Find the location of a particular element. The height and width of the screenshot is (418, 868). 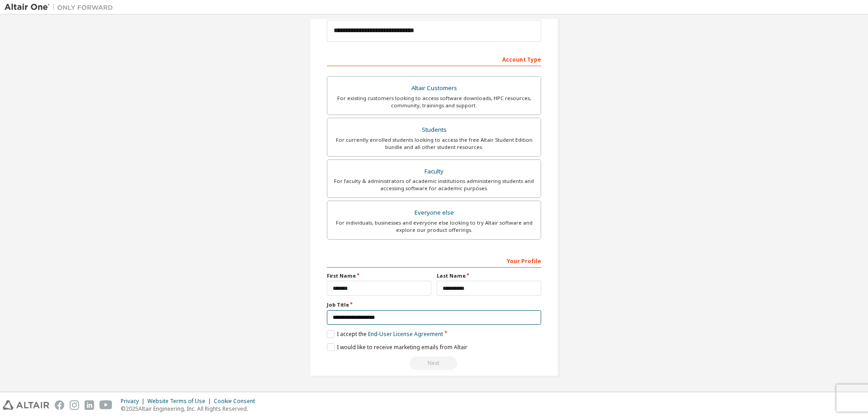

div: Altair Customers is located at coordinates (434, 88).